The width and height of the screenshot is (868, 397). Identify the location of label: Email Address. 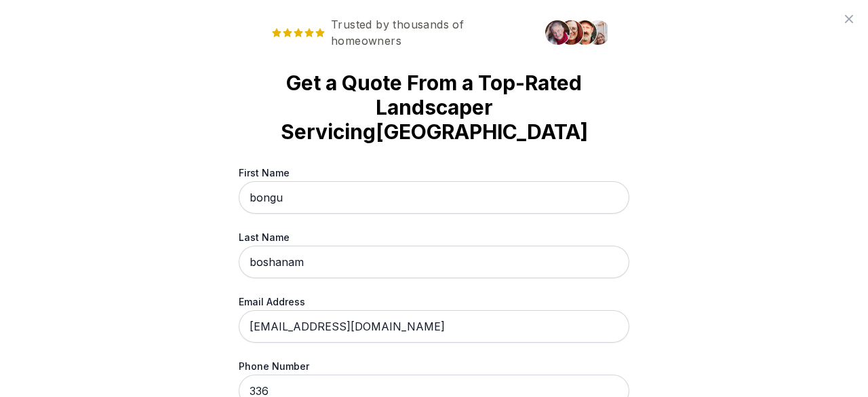
(434, 301).